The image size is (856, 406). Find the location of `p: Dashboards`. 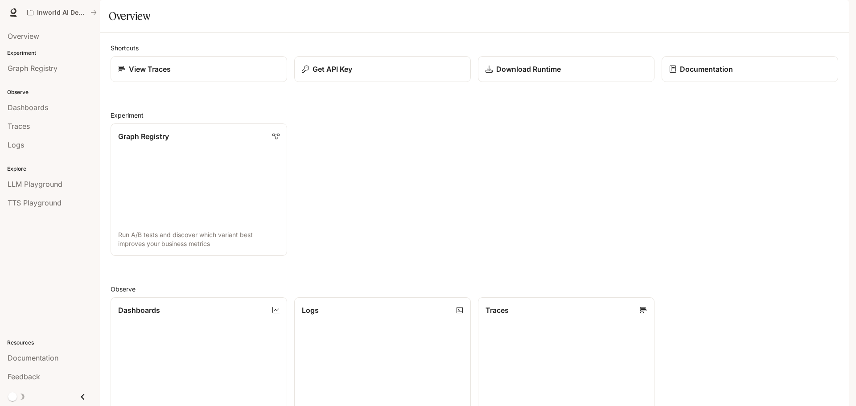

p: Dashboards is located at coordinates (139, 310).